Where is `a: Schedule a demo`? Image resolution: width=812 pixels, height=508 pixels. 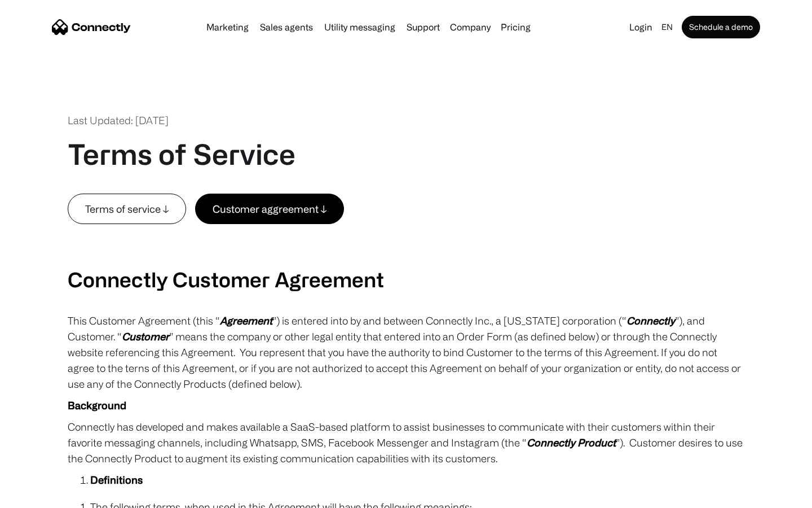 a: Schedule a demo is located at coordinates (721, 27).